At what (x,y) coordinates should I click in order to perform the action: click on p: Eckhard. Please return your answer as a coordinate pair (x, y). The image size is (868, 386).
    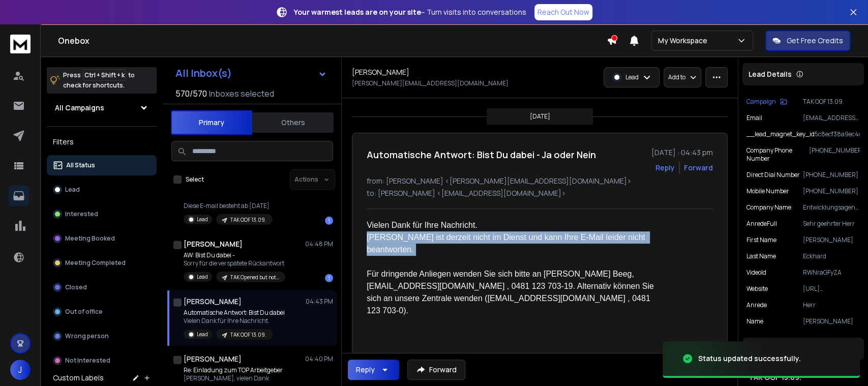
    Looking at the image, I should click on (831, 257).